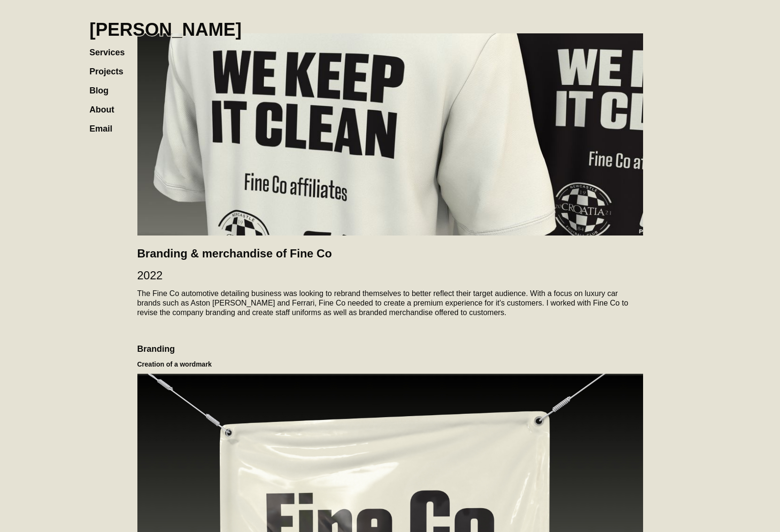 The height and width of the screenshot is (532, 780). What do you see at coordinates (390, 364) in the screenshot?
I see `h5: Creation of a wordmark` at bounding box center [390, 364].